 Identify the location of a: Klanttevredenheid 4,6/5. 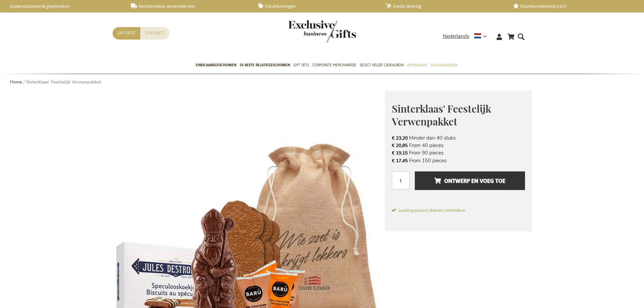
(571, 6).